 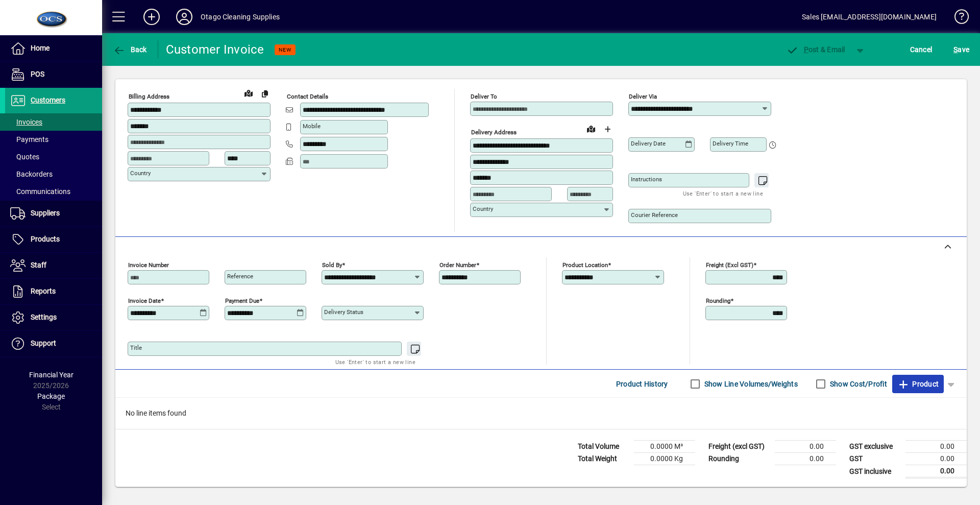 What do you see at coordinates (51, 374) in the screenshot?
I see `span: Financial Year` at bounding box center [51, 374].